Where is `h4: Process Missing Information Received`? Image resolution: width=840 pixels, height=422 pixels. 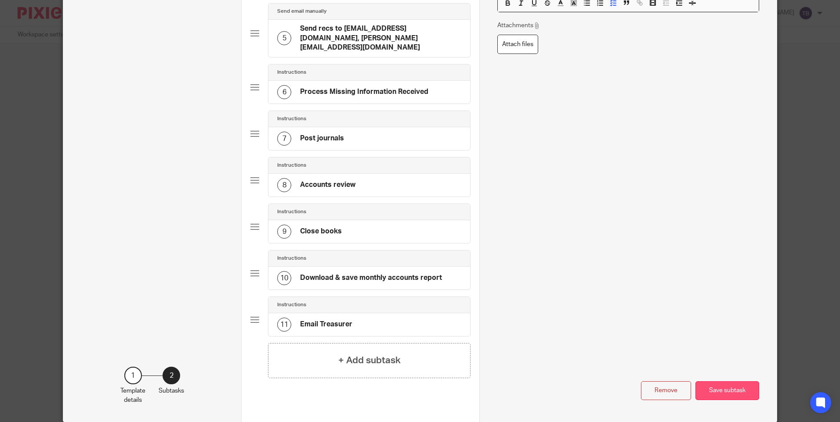
h4: Process Missing Information Received is located at coordinates (364, 92).